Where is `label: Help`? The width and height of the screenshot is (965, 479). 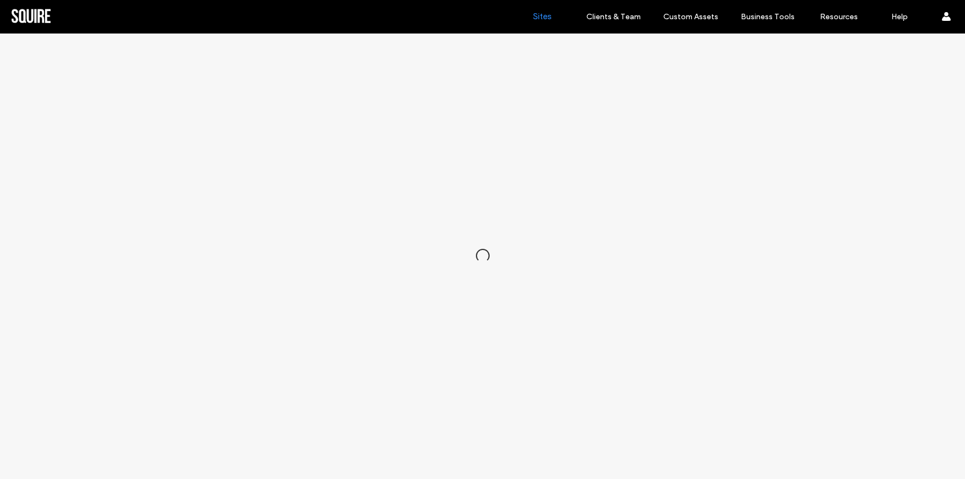
label: Help is located at coordinates (900, 16).